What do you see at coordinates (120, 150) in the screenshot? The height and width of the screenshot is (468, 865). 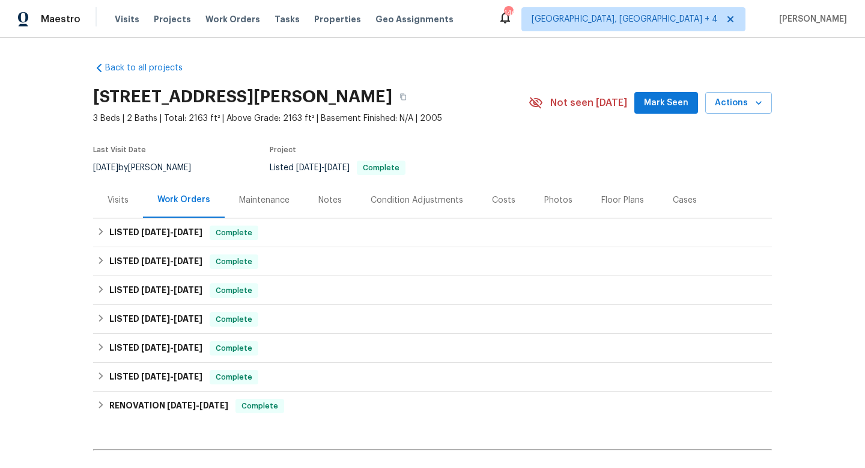 I see `span: Last Visit Date` at bounding box center [120, 150].